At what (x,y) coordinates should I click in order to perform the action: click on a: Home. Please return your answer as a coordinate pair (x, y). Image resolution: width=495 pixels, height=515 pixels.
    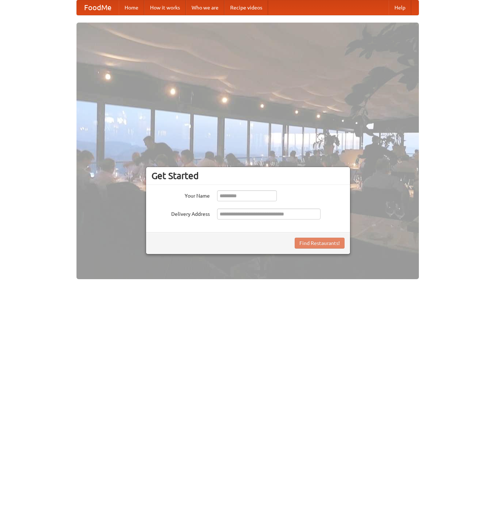
    Looking at the image, I should click on (131, 8).